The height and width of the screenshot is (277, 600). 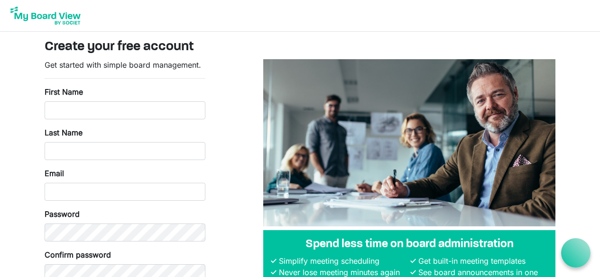 I want to click on label: Password, so click(x=62, y=214).